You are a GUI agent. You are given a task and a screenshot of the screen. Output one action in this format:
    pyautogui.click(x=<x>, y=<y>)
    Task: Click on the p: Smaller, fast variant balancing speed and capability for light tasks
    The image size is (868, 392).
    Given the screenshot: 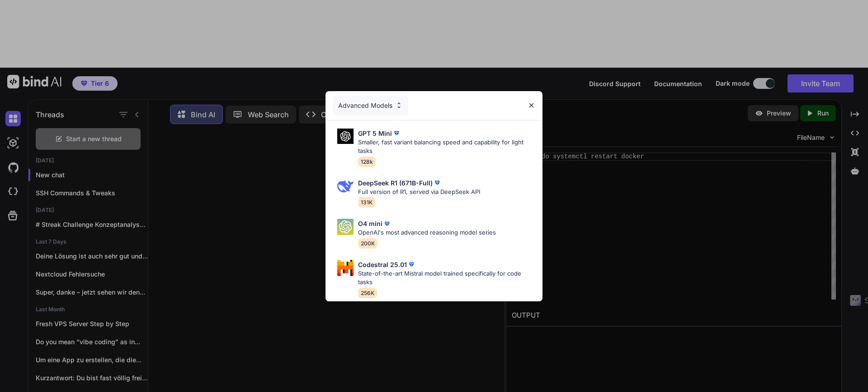 What is the action you would take?
    pyautogui.click(x=446, y=146)
    